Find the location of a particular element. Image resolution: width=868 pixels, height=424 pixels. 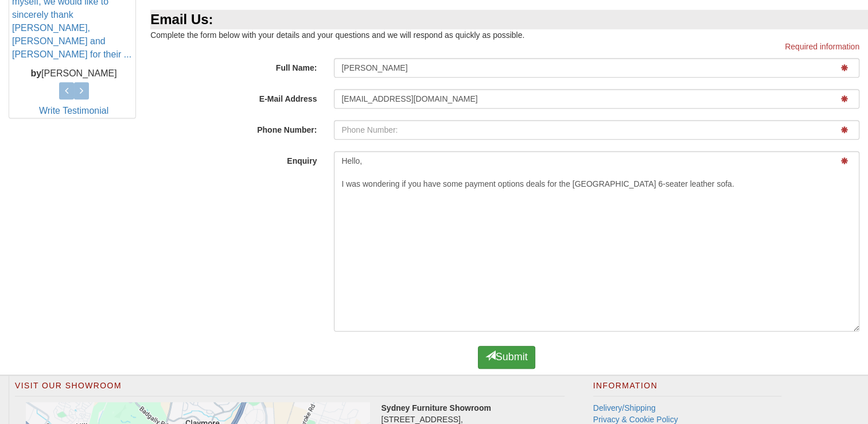

h2: Information is located at coordinates (687, 389).